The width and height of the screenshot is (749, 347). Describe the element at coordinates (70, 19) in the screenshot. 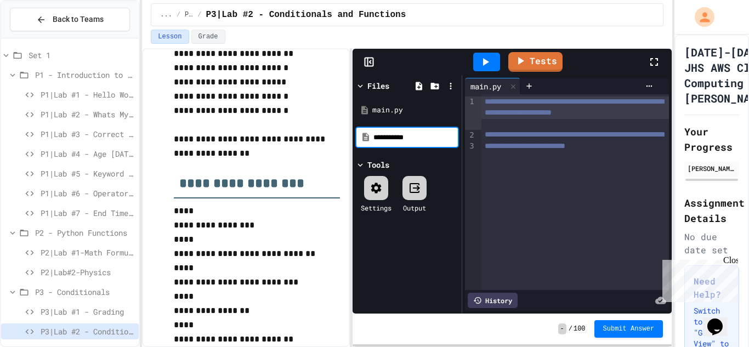

I see `button: Back to Teams` at that location.